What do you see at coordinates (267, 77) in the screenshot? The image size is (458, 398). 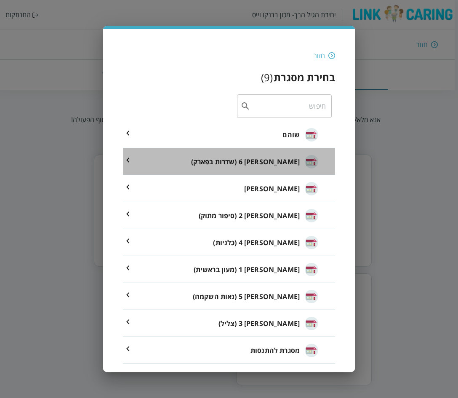 I see `div: ( 9 )` at bounding box center [267, 77].